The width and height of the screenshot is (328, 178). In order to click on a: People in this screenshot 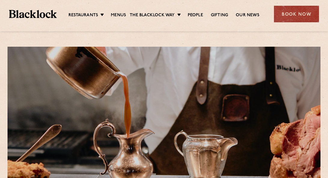, I will do `click(195, 16)`.